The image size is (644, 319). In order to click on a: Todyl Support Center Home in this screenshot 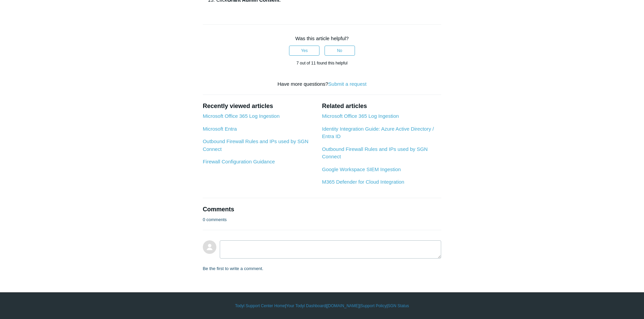, I will do `click(260, 306)`.